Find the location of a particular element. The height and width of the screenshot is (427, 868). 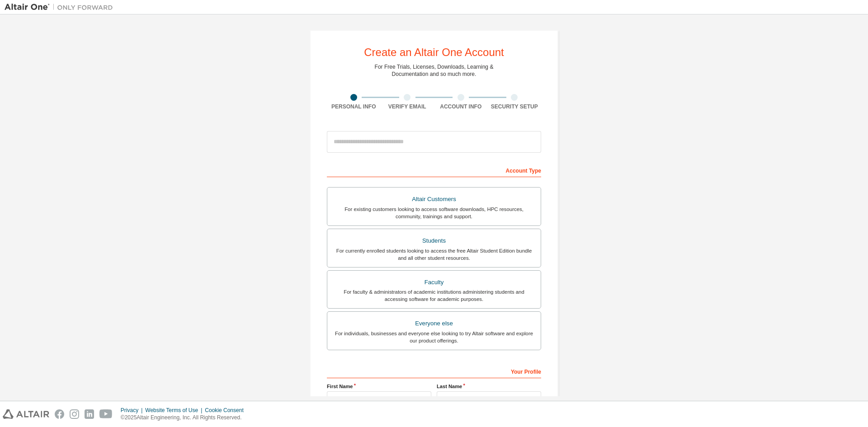

img: youtube.svg is located at coordinates (106, 414).